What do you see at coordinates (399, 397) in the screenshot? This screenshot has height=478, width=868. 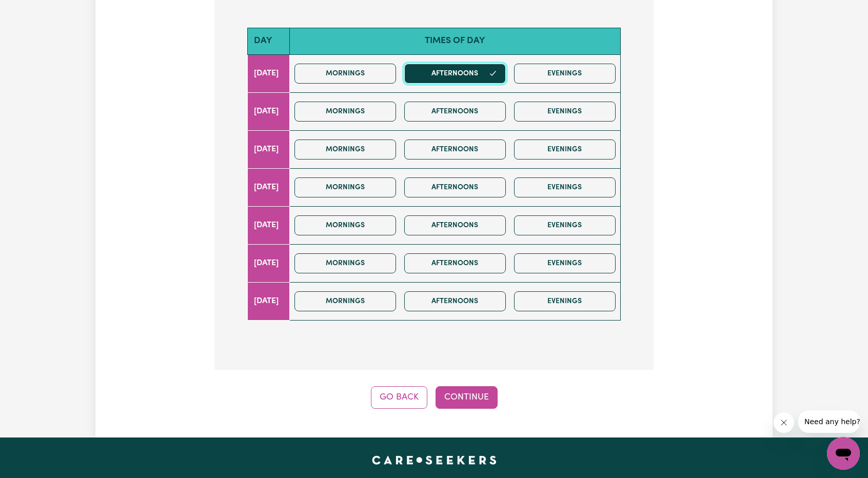 I see `button: Go Back` at bounding box center [399, 397].